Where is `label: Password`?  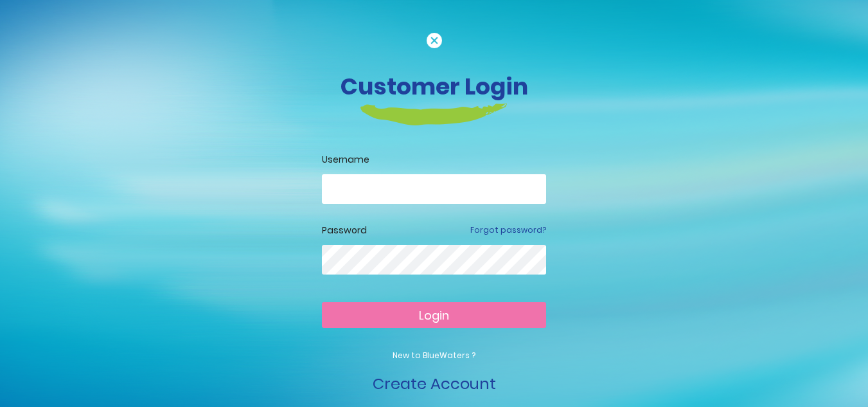
label: Password is located at coordinates (344, 230).